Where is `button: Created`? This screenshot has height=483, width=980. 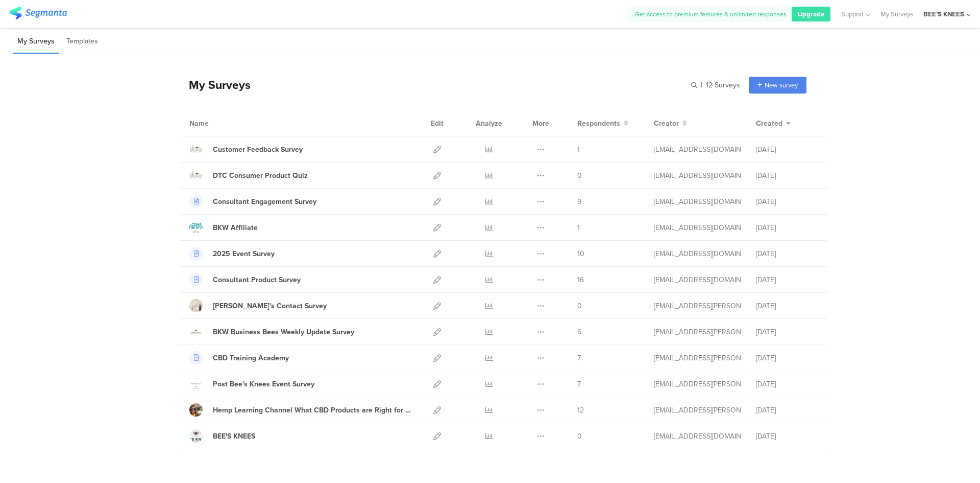 button: Created is located at coordinates (774, 123).